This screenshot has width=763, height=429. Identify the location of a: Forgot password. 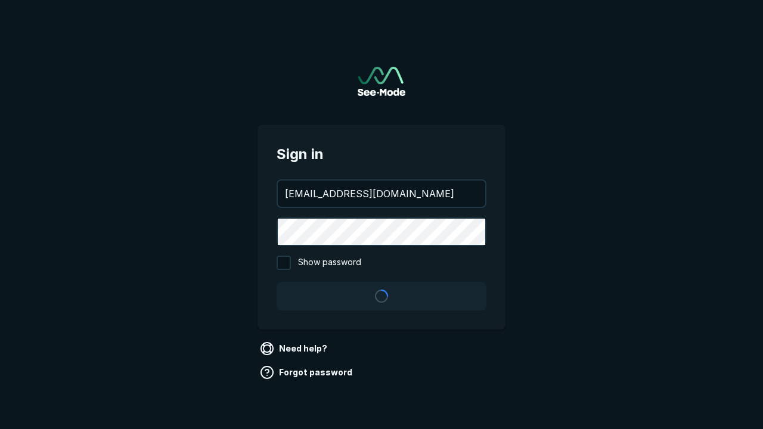
(307, 373).